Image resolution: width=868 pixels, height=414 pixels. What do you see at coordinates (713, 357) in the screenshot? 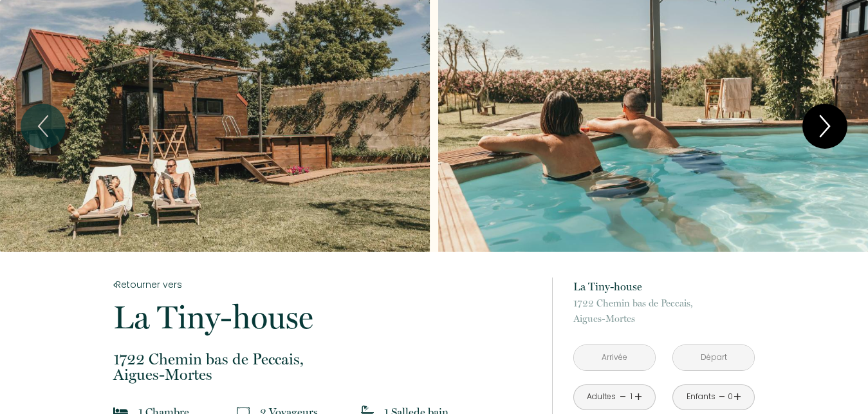
I see `input: Départ` at bounding box center [713, 357].